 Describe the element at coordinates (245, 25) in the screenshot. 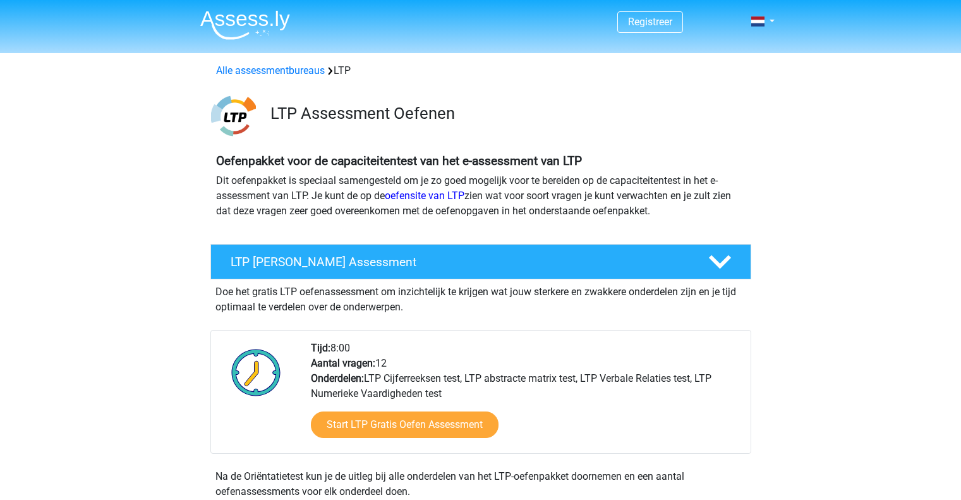

I see `img: Assessly` at that location.